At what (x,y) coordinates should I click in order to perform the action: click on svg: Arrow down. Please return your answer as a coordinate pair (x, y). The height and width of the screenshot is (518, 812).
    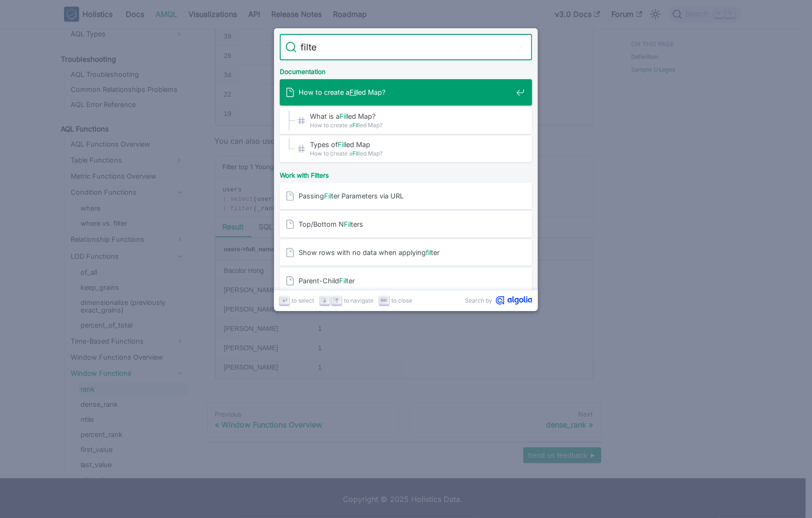
    Looking at the image, I should click on (324, 301).